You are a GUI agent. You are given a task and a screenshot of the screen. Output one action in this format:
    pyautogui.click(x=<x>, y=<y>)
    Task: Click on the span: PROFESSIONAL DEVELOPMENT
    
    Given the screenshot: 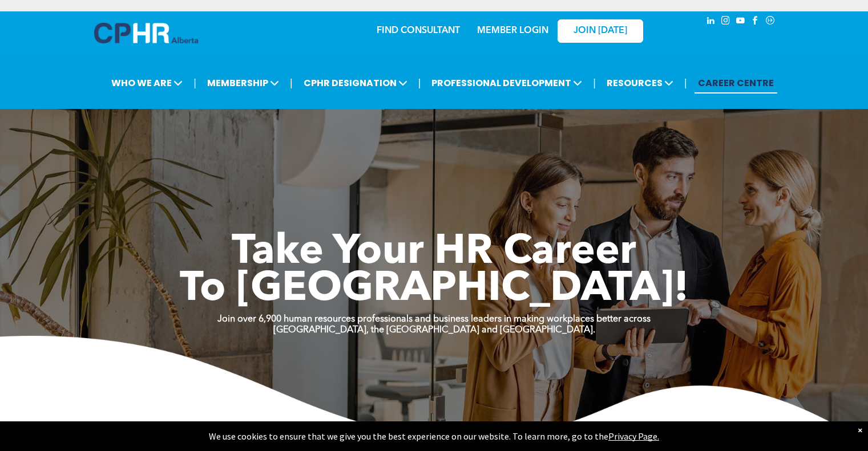 What is the action you would take?
    pyautogui.click(x=507, y=83)
    